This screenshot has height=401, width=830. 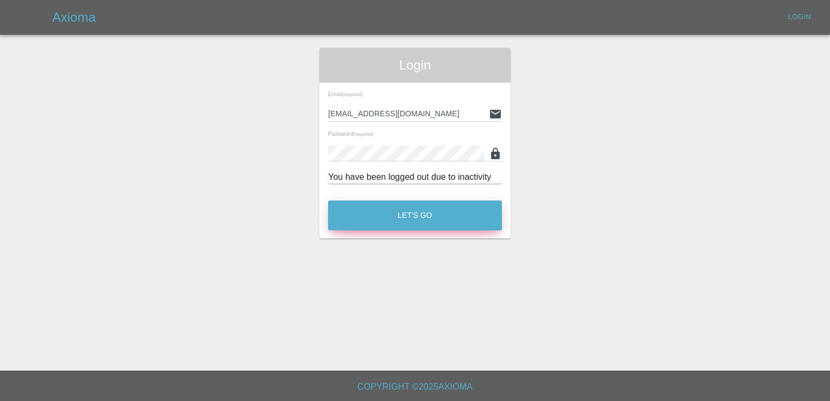 What do you see at coordinates (74, 17) in the screenshot?
I see `h5: Axioma` at bounding box center [74, 17].